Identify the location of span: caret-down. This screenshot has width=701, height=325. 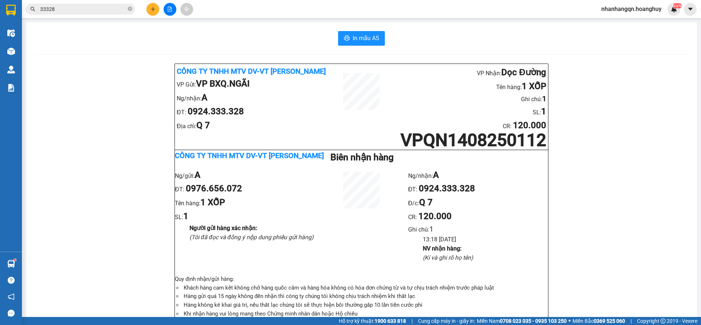
(690, 9).